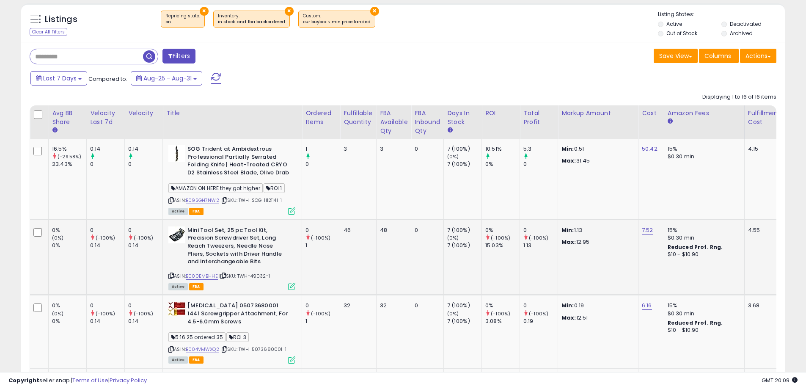  Describe the element at coordinates (598, 113) in the screenshot. I see `div: Markup Amount` at that location.